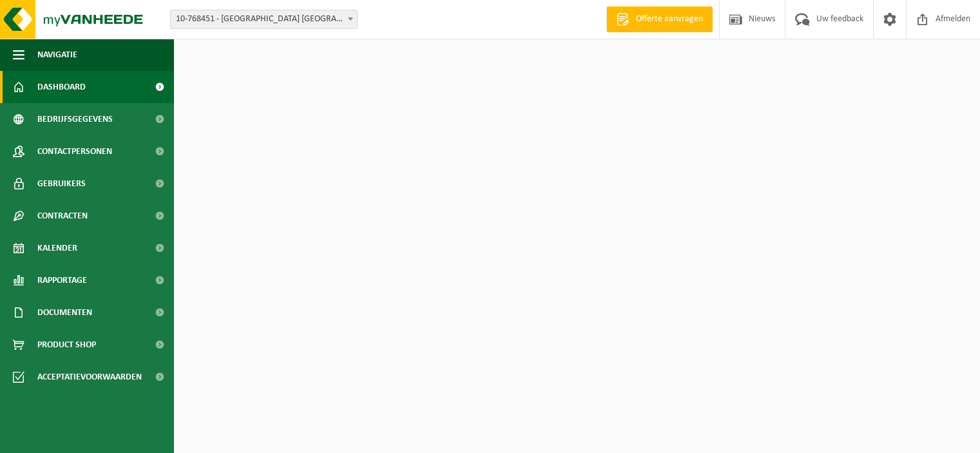  Describe the element at coordinates (61, 87) in the screenshot. I see `span: Dashboard` at that location.